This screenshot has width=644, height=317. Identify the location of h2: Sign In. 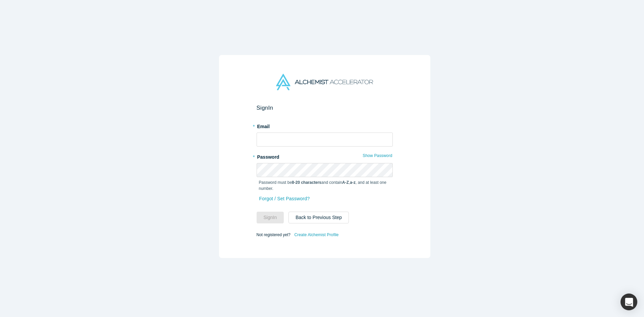
(325, 108).